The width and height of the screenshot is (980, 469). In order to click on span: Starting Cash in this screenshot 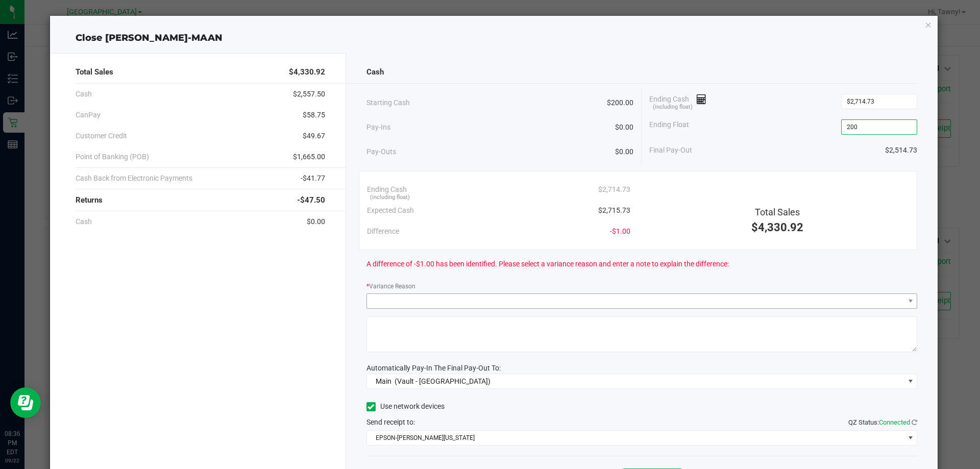, I will do `click(388, 102)`.